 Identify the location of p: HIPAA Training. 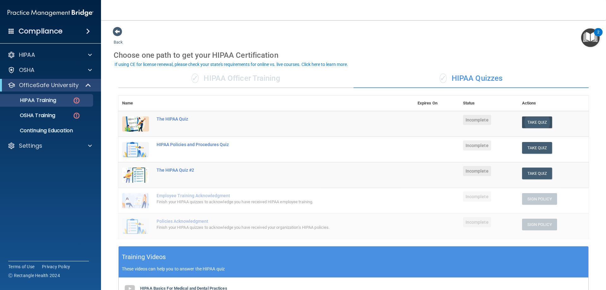
(30, 100).